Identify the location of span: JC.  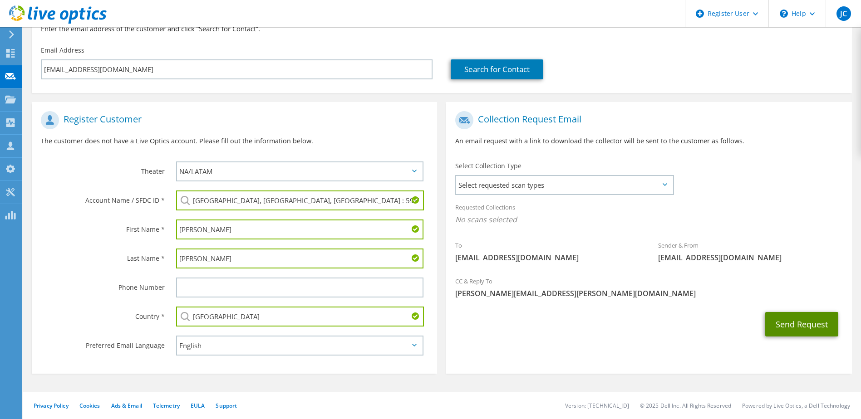
(844, 14).